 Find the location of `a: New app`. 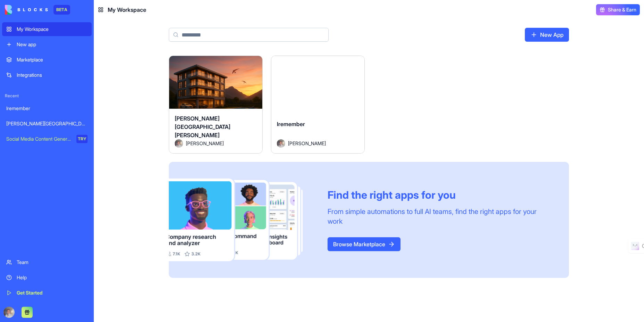

a: New app is located at coordinates (47, 44).